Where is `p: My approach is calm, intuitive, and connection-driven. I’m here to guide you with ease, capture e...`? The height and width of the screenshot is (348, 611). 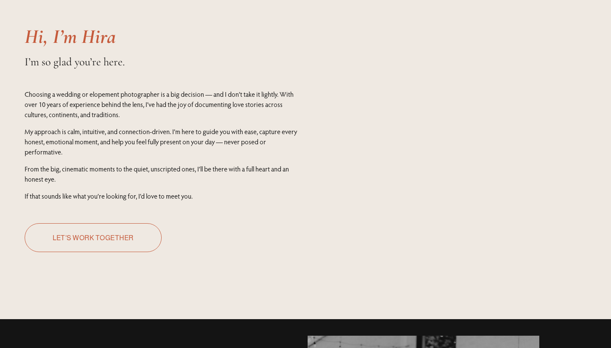 p: My approach is calm, intuitive, and connection-driven. I’m here to guide you with ease, capture e... is located at coordinates (164, 142).